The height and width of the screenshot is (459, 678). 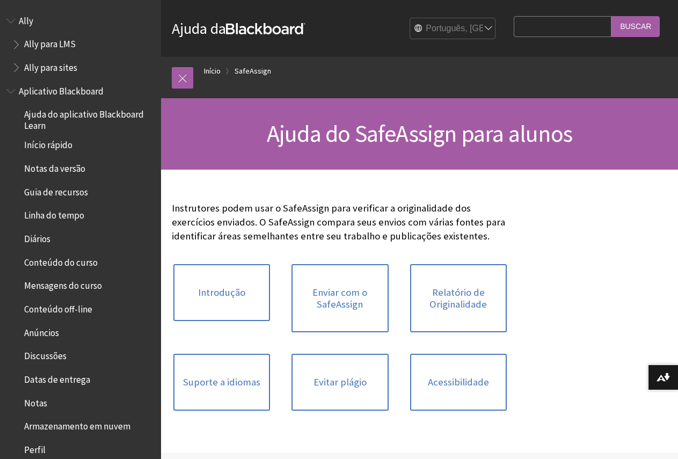 What do you see at coordinates (58, 307) in the screenshot?
I see `span: Conteúdo off-line` at bounding box center [58, 307].